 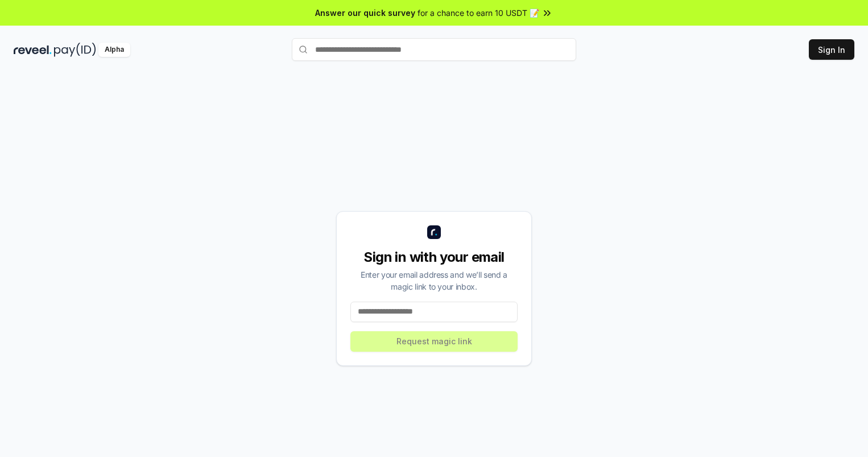 What do you see at coordinates (831, 49) in the screenshot?
I see `button: Sign In` at bounding box center [831, 49].